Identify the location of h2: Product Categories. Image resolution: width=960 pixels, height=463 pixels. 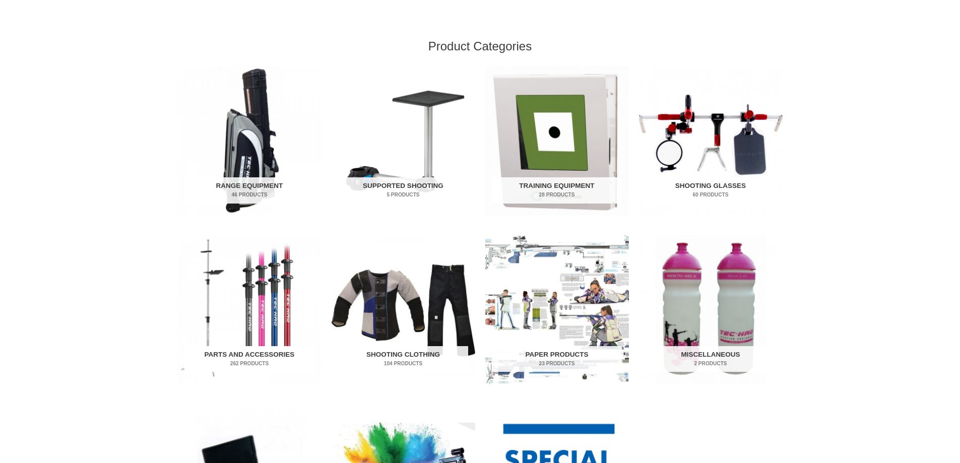
(480, 46).